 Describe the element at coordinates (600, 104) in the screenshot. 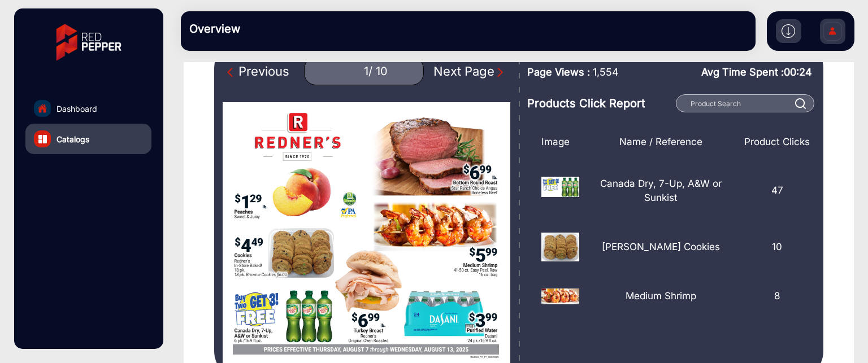

I see `h3: Products Click Report` at that location.